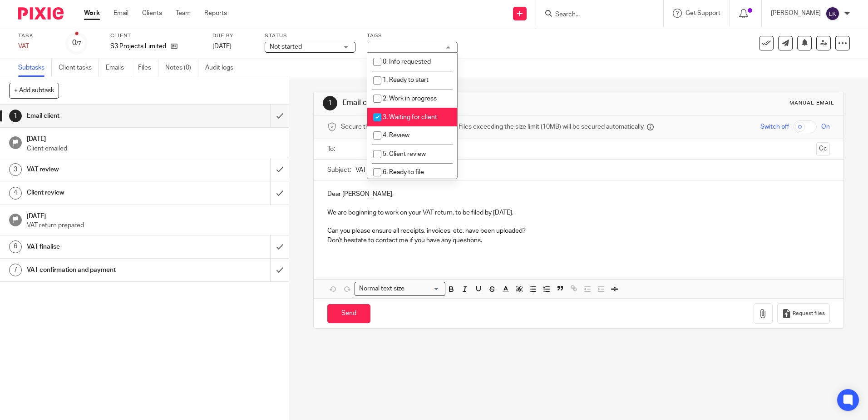 Image resolution: width=868 pixels, height=420 pixels. I want to click on input: Send, so click(349, 314).